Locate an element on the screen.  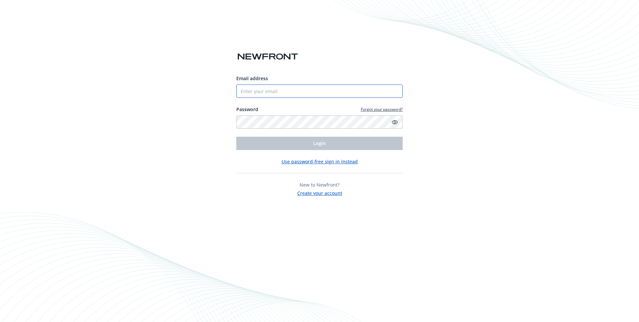
span: Login is located at coordinates (319, 143).